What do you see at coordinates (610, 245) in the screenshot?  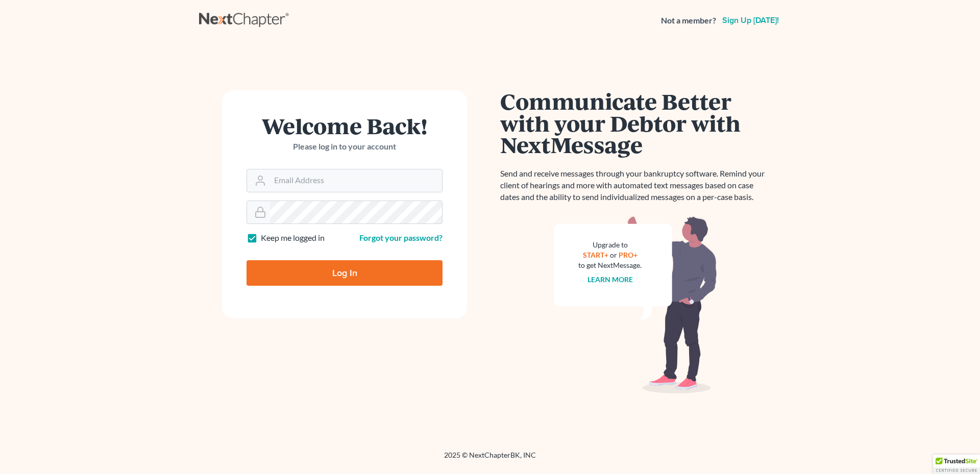 I see `div: Upgrade to` at bounding box center [610, 245].